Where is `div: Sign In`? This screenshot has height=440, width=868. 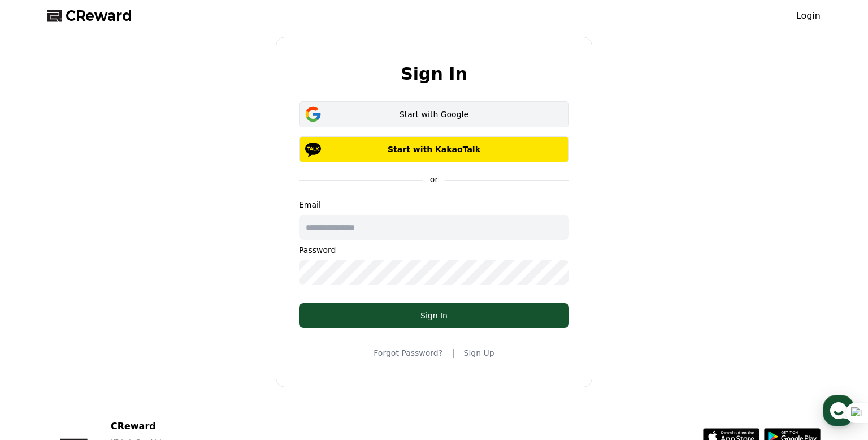
div: Sign In is located at coordinates (434, 316).